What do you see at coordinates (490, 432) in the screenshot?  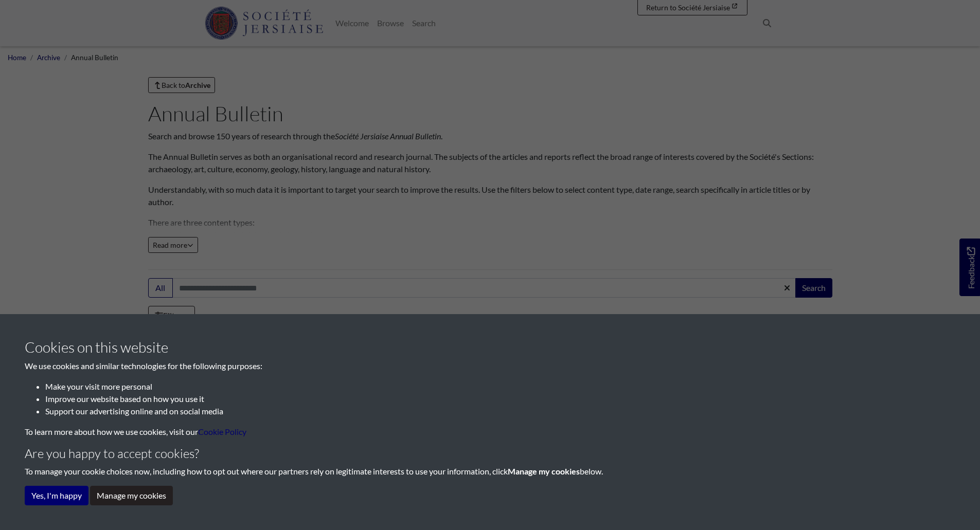 I see `p: To learn more about how we use cookies, visit our` at bounding box center [490, 432].